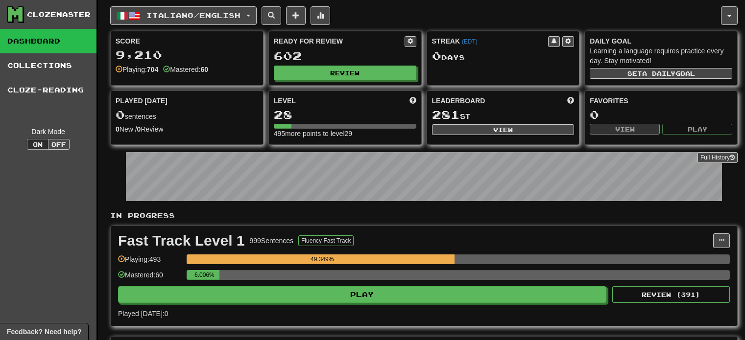 The image size is (745, 340). I want to click on div: Playing:, so click(137, 70).